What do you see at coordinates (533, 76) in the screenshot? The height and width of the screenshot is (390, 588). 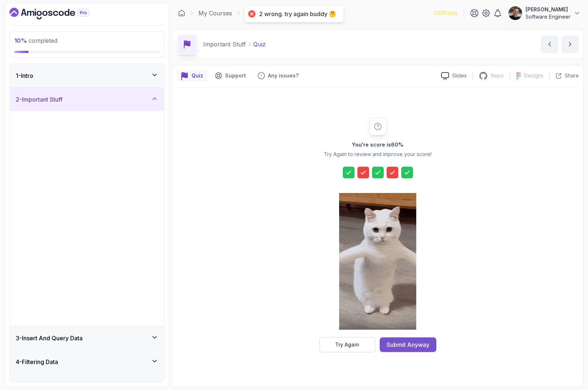 I see `p: Designs` at bounding box center [533, 76].